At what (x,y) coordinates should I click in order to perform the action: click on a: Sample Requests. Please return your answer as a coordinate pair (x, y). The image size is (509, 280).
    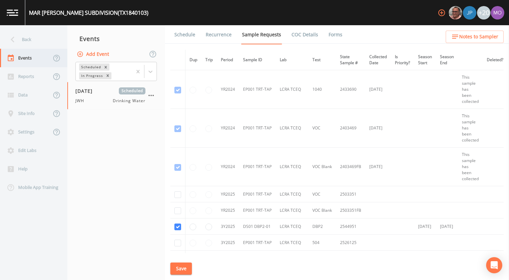
    Looking at the image, I should click on (261, 35).